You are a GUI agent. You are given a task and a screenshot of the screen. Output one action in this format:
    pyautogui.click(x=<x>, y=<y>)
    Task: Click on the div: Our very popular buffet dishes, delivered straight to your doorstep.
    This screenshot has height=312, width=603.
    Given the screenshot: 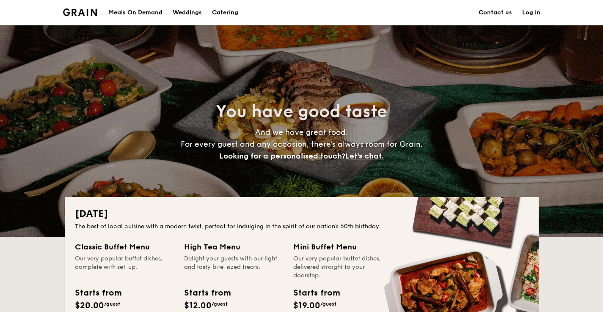 What is the action you would take?
    pyautogui.click(x=343, y=268)
    